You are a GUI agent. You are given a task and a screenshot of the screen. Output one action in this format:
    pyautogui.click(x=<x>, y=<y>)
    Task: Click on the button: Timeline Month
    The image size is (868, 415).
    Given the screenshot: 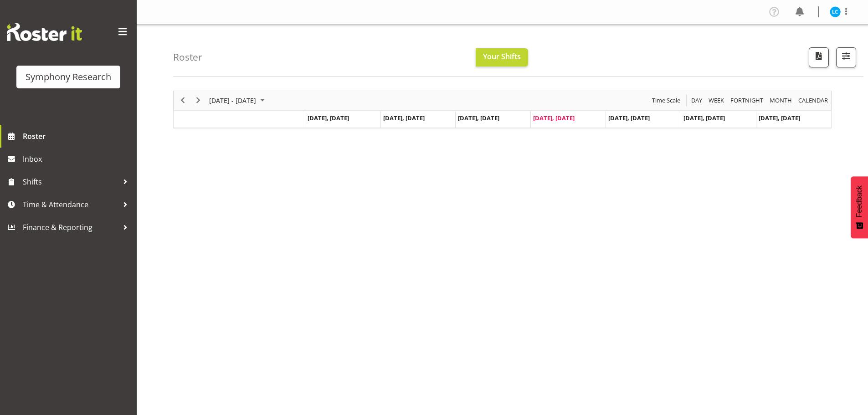 What is the action you would take?
    pyautogui.click(x=781, y=100)
    